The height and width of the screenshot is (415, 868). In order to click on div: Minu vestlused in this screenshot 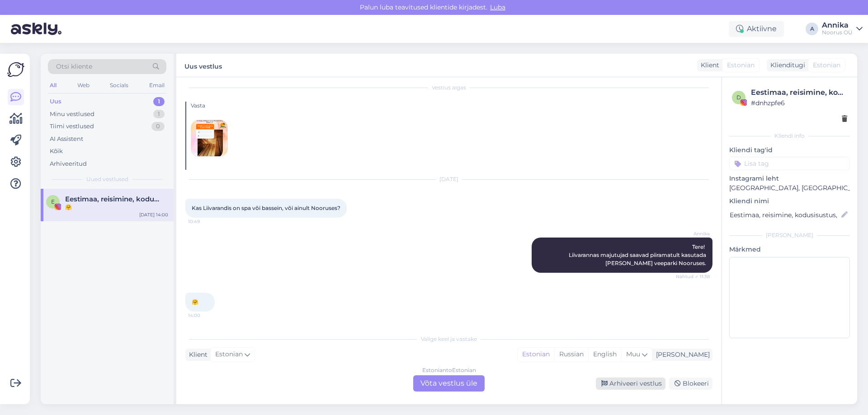, I will do `click(72, 114)`.